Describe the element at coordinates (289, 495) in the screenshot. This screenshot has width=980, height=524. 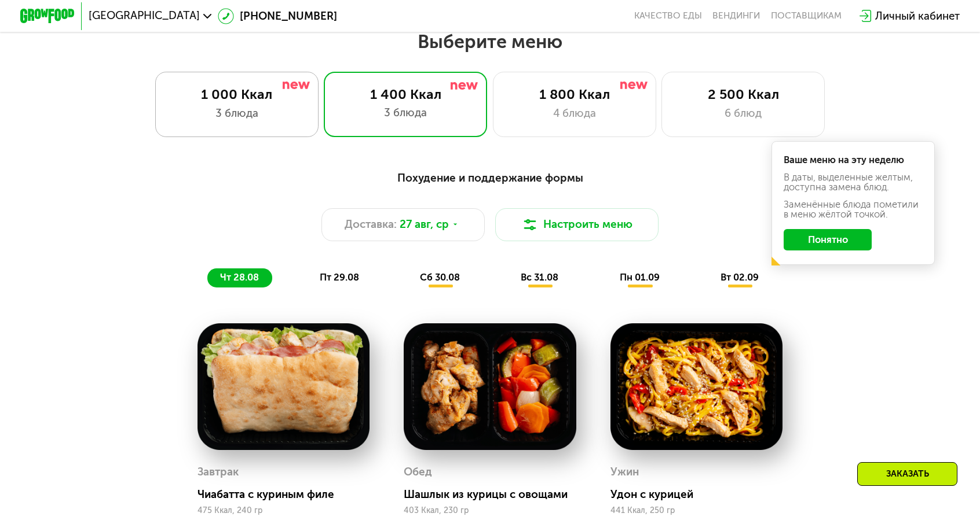
I see `div: Чиабатта с куриным филе` at that location.